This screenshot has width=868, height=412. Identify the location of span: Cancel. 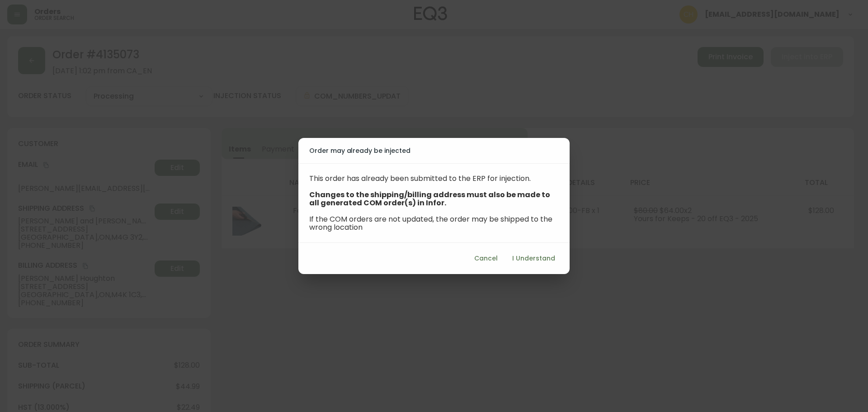
(486, 258).